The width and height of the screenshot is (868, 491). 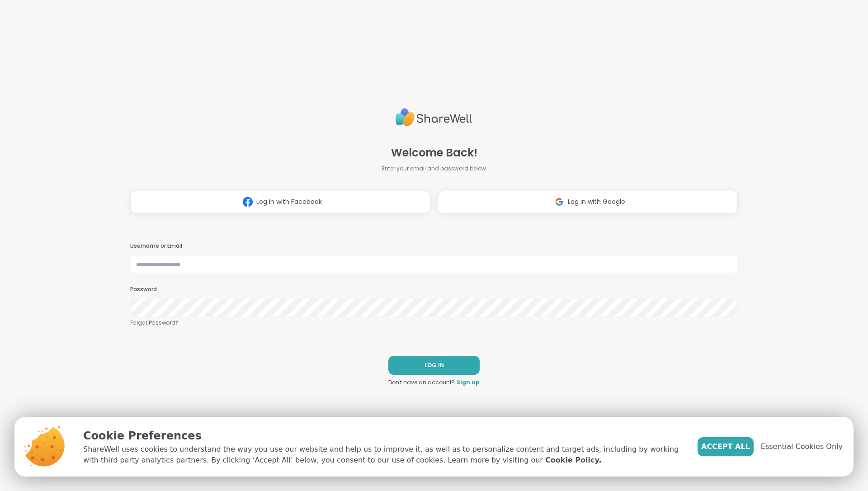 What do you see at coordinates (801, 447) in the screenshot?
I see `span: Essential Cookies Only` at bounding box center [801, 447].